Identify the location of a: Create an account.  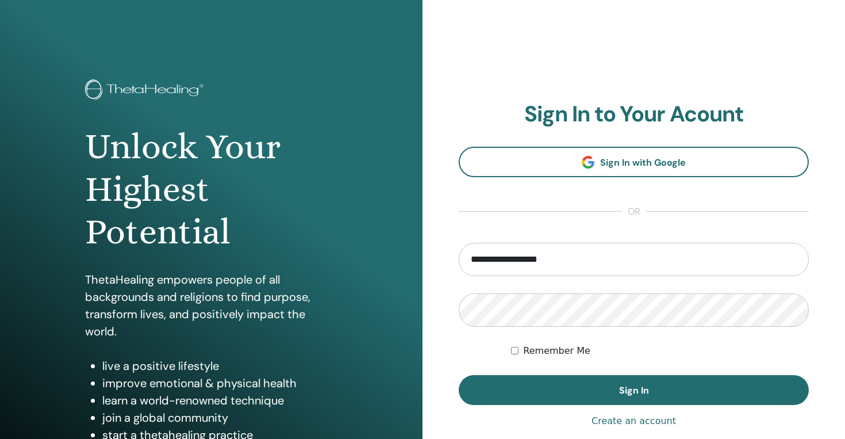
(634, 421).